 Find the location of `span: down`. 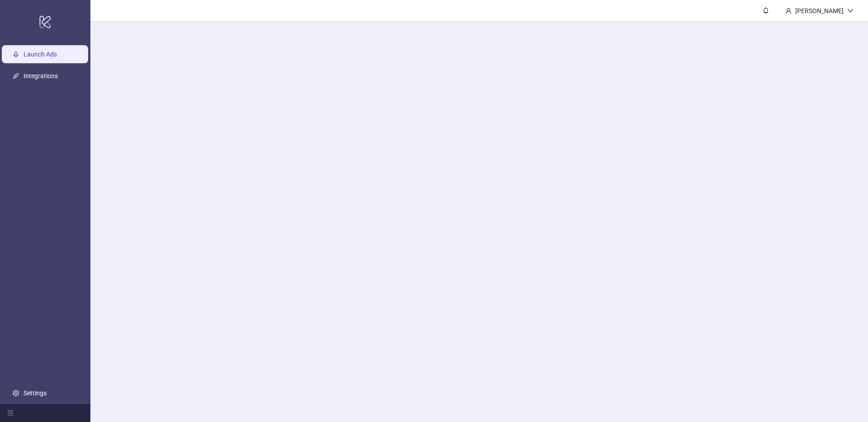

span: down is located at coordinates (850, 11).